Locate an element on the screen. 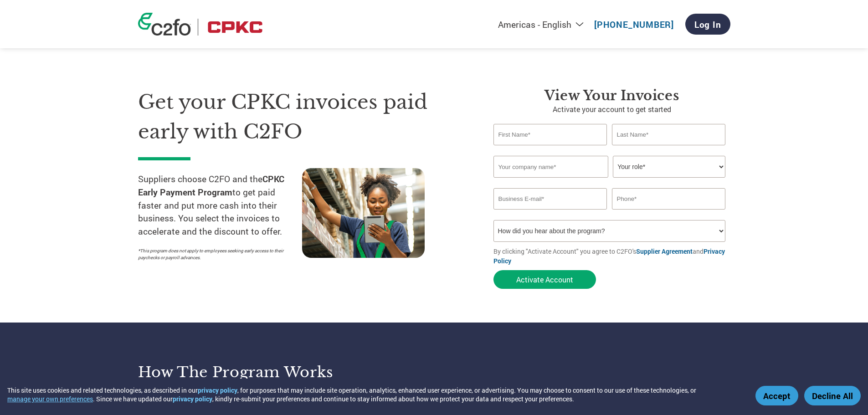 The width and height of the screenshot is (868, 415). div: This site uses cookies and related technologies, as described in our , for purposes that may incl... is located at coordinates (374, 395).